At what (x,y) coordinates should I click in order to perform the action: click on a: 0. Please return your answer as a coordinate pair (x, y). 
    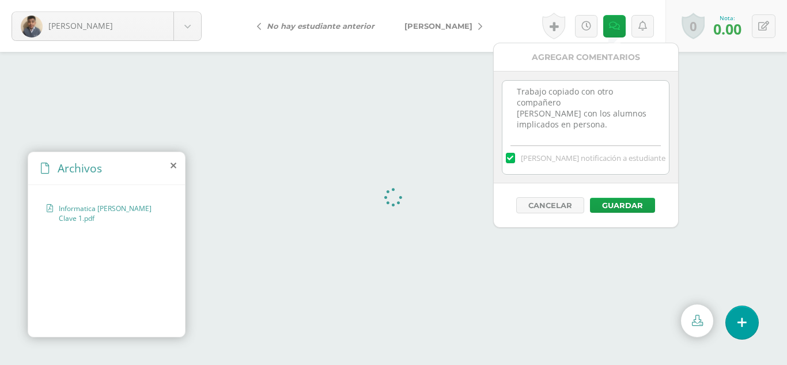
    Looking at the image, I should click on (693, 26).